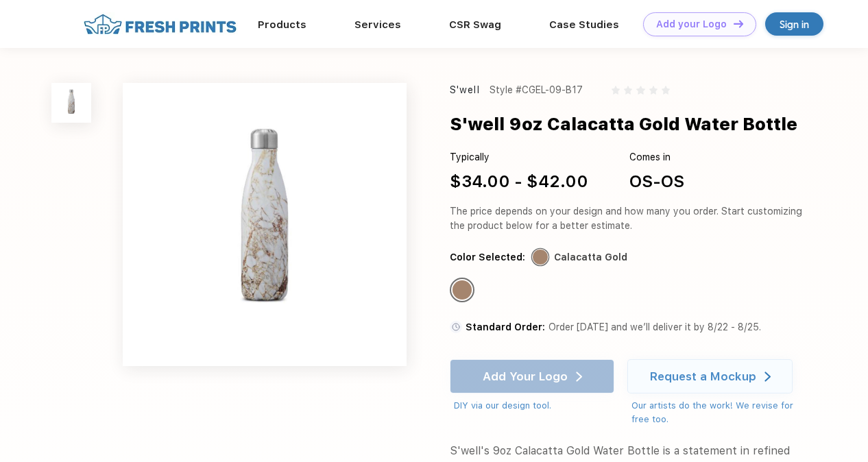  I want to click on div: Sign in, so click(794, 24).